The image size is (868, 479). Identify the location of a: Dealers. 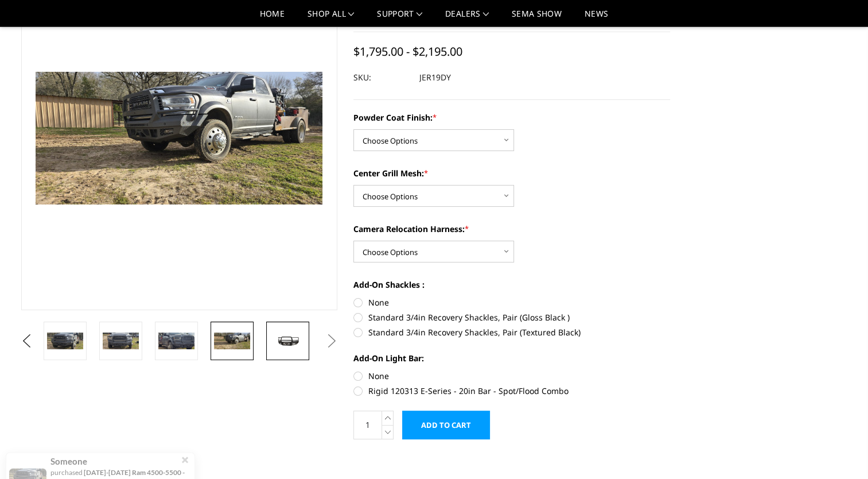
(467, 18).